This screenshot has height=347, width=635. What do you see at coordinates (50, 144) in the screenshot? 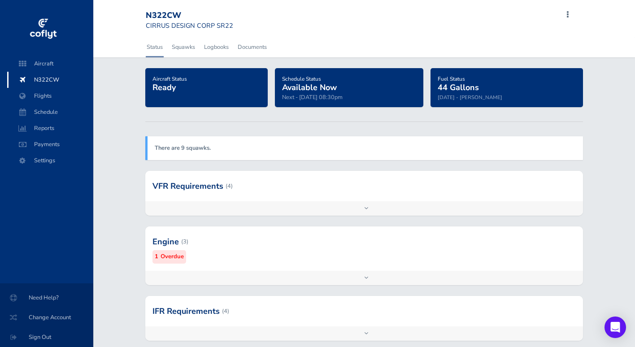
I see `span: Payments` at bounding box center [50, 144].